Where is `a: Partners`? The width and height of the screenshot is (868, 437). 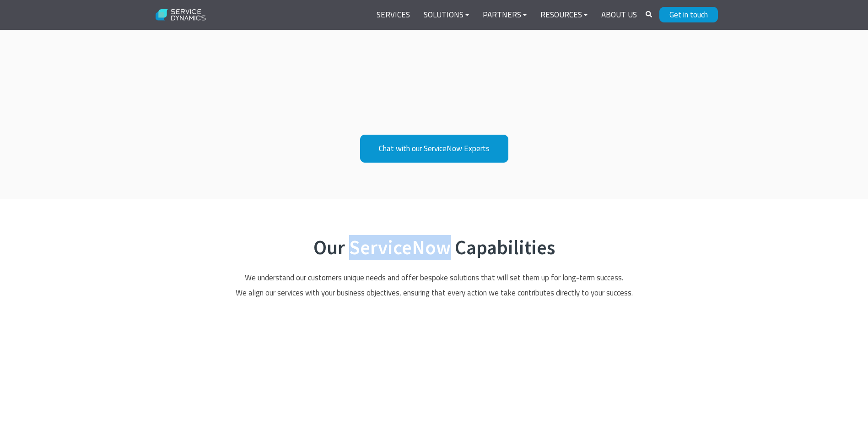 a: Partners is located at coordinates (504, 15).